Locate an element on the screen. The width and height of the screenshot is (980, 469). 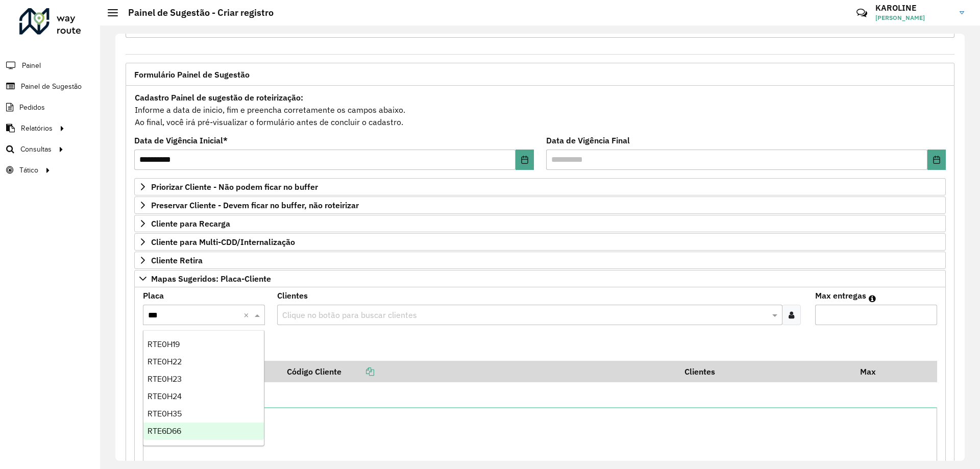
span: RTE0H22 is located at coordinates (165, 362).